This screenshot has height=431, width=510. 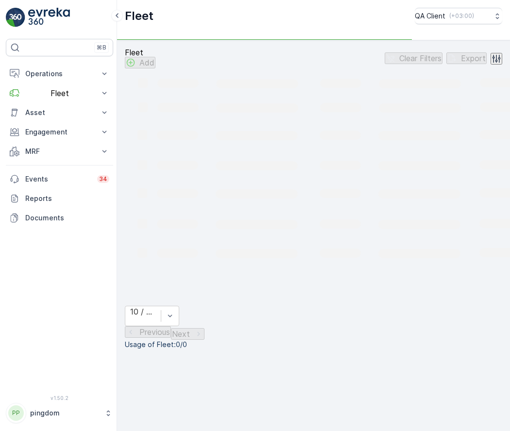 I want to click on p: Usage of Fleet : 0/0, so click(x=313, y=345).